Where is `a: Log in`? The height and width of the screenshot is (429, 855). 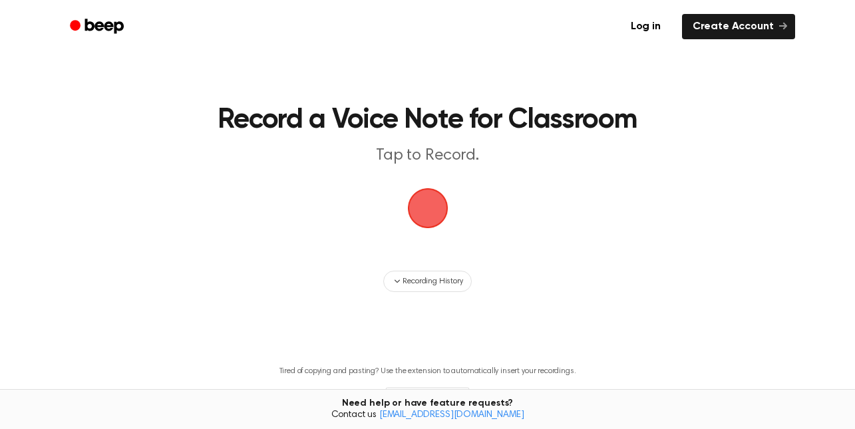
a: Log in is located at coordinates (645, 27).